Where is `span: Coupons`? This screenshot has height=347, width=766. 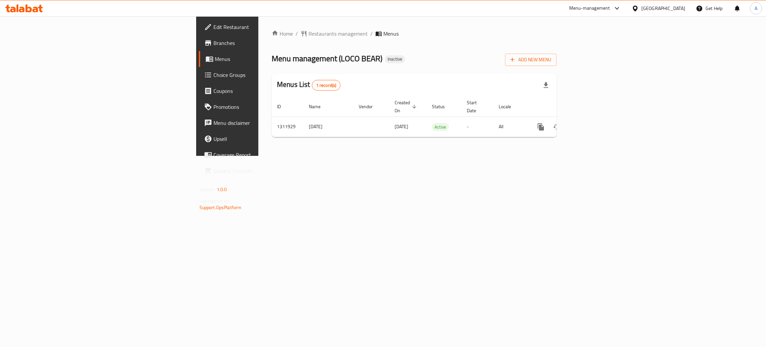 span: Coupons is located at coordinates (266, 91).